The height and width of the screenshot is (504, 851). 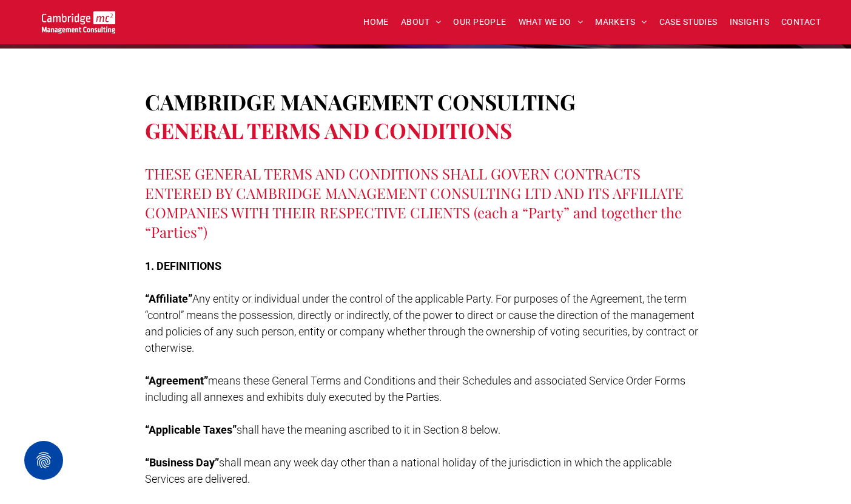 What do you see at coordinates (621, 22) in the screenshot?
I see `a: MARKETS` at bounding box center [621, 22].